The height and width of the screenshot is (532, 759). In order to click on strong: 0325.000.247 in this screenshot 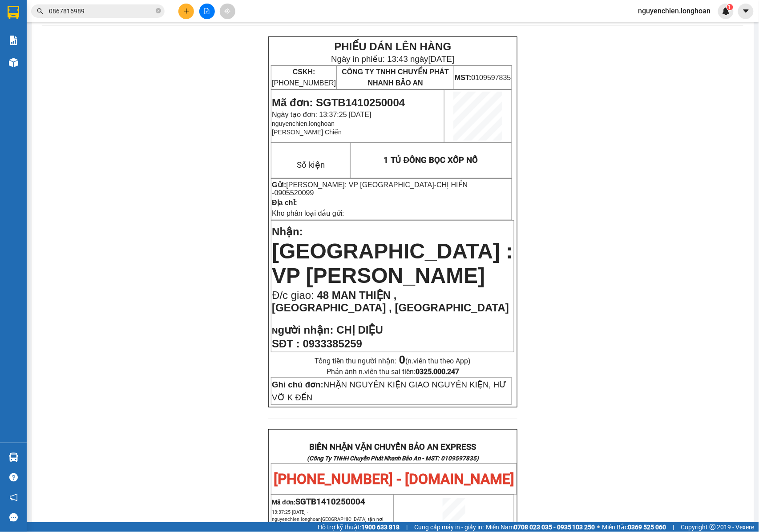, I will do `click(438, 371)`.